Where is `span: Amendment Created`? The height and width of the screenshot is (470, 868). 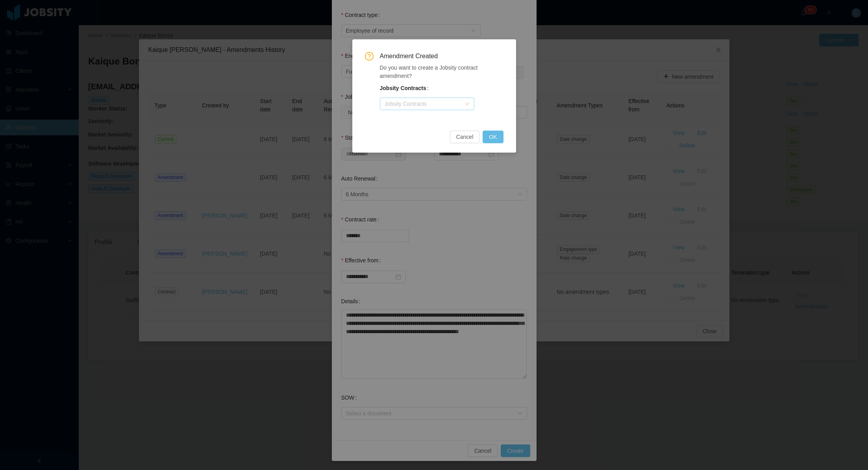 span: Amendment Created is located at coordinates (442, 56).